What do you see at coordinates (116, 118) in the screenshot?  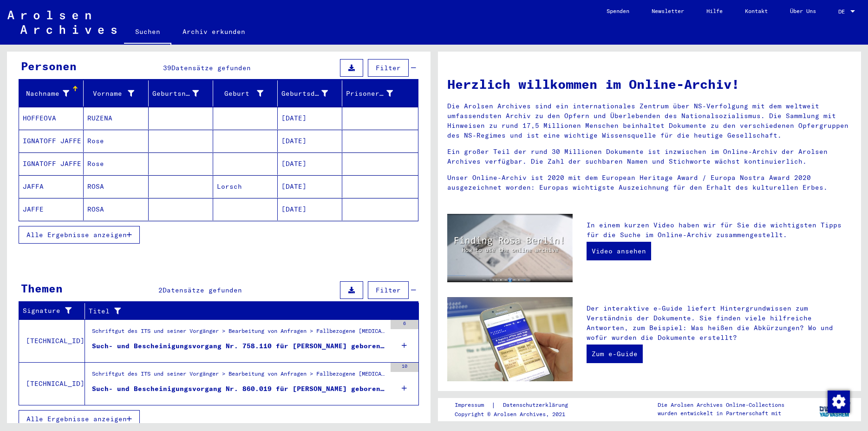 I see `mat-cell: RUZENA` at bounding box center [116, 118].